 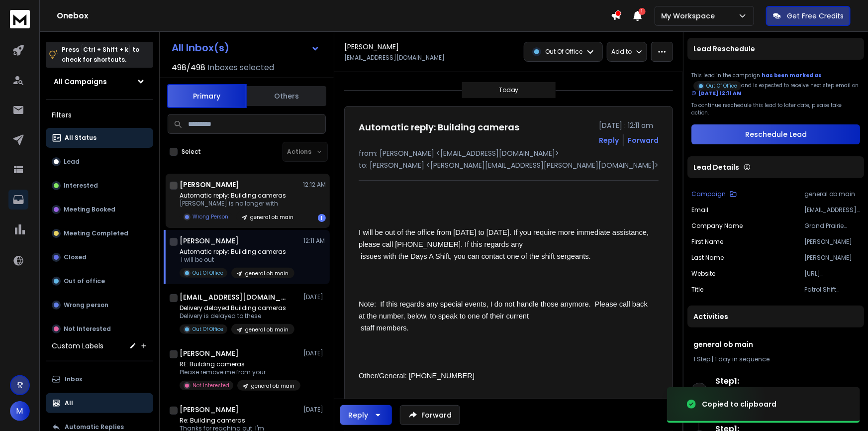 I want to click on div: 1, so click(x=322, y=218).